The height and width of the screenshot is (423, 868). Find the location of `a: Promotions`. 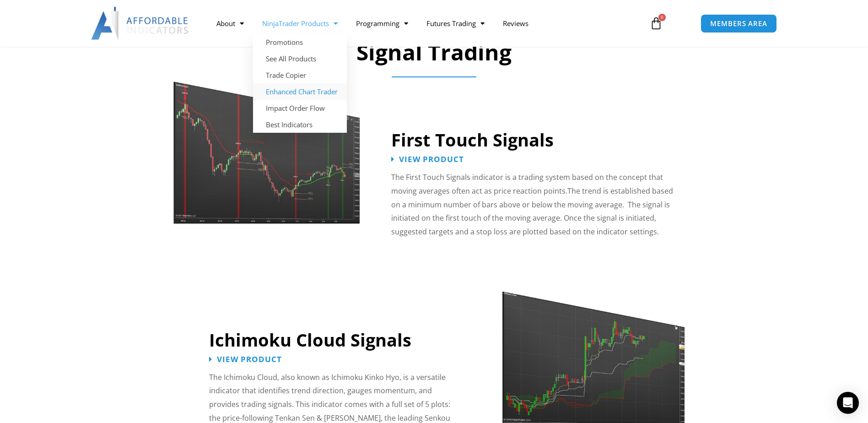

a: Promotions is located at coordinates (300, 42).